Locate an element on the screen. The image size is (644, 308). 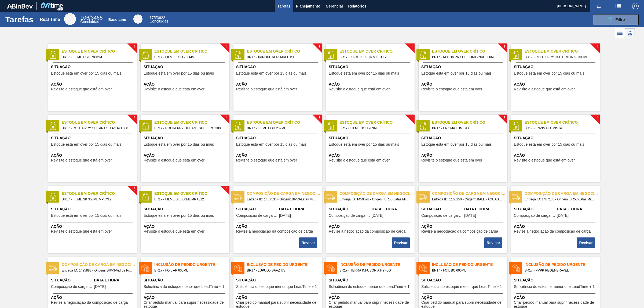
div: Visão em Lista is located at coordinates (620, 33).